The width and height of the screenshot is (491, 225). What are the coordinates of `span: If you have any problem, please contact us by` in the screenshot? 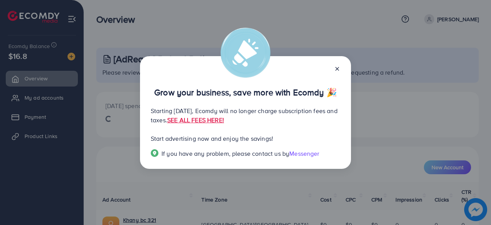 It's located at (225, 153).